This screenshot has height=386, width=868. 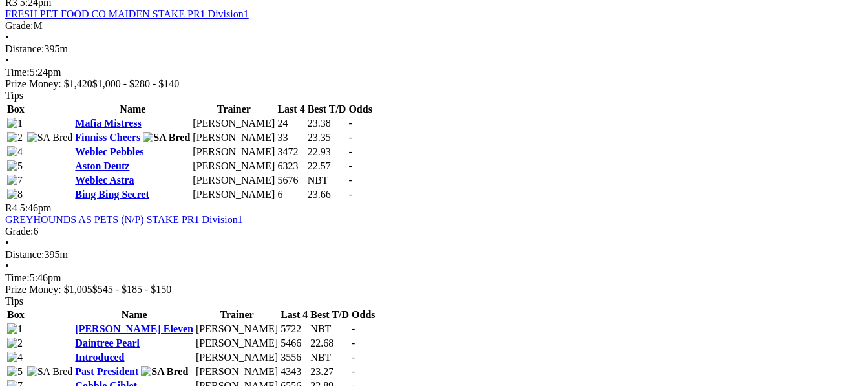 What do you see at coordinates (330, 372) in the screenshot?
I see `td: 23.27` at bounding box center [330, 372].